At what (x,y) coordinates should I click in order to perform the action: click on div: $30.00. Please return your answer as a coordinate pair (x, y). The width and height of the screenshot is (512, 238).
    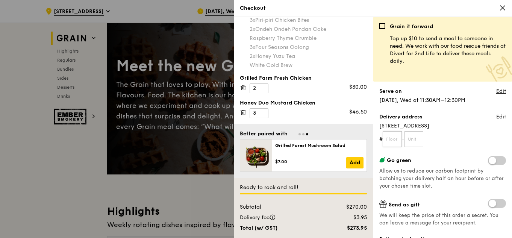
    Looking at the image, I should click on (358, 87).